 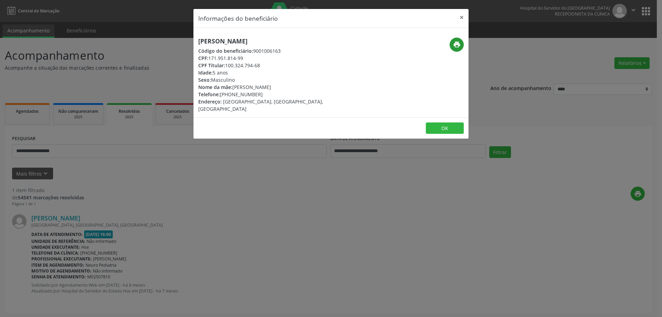 I want to click on div: Masculino, so click(x=285, y=80).